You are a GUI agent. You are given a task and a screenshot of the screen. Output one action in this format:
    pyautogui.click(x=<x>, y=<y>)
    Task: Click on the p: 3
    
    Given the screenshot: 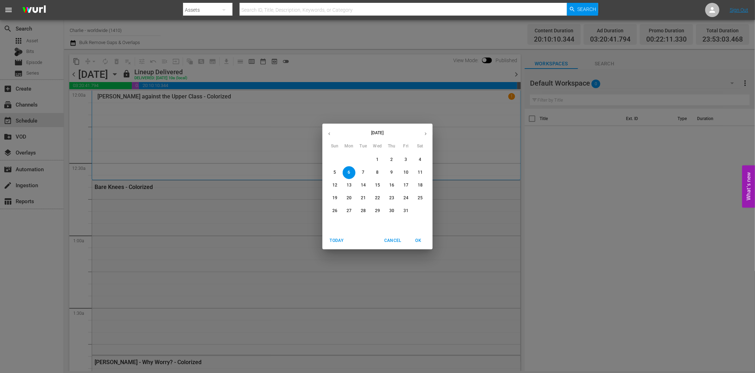 What is the action you would take?
    pyautogui.click(x=406, y=160)
    